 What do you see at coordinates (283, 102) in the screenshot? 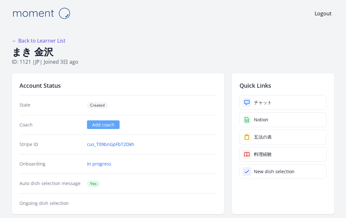
I see `a: チャット` at bounding box center [283, 102].